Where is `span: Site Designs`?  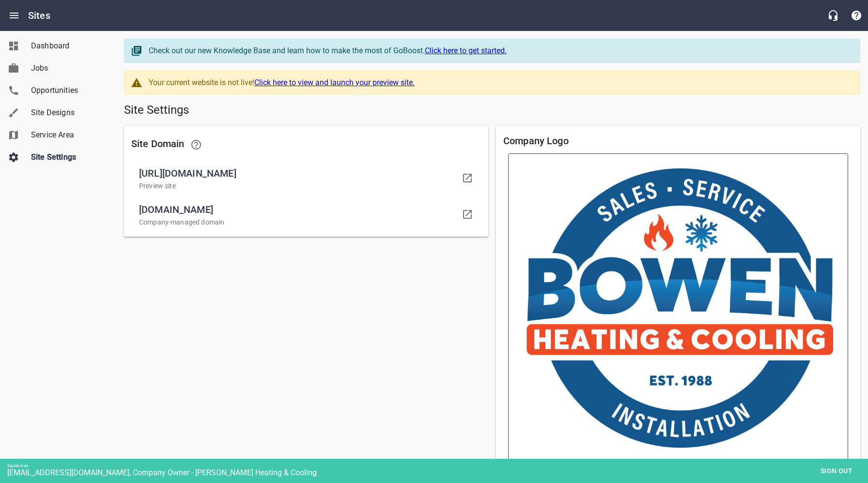
span: Site Designs is located at coordinates (68, 113).